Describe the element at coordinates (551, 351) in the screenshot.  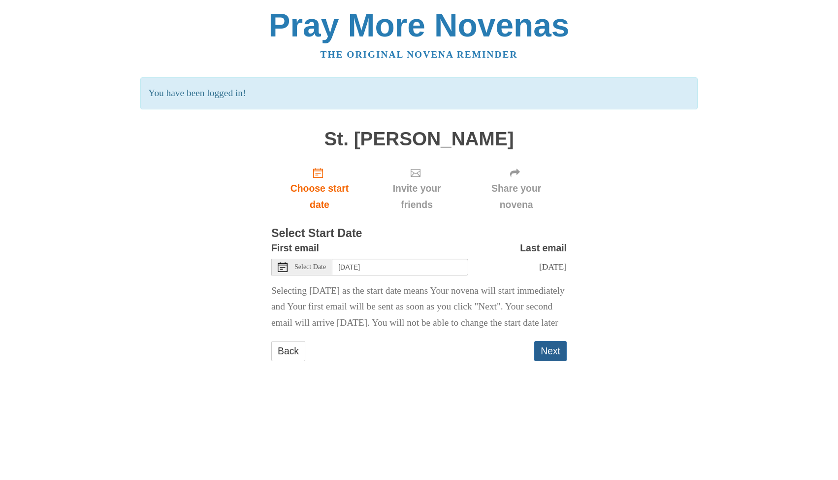
I see `button: Next` at that location.